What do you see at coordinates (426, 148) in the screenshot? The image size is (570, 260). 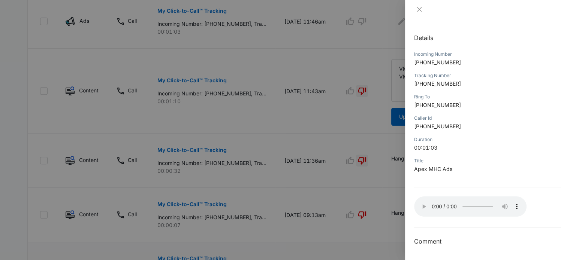 I see `span: 00:01:03` at bounding box center [426, 148].